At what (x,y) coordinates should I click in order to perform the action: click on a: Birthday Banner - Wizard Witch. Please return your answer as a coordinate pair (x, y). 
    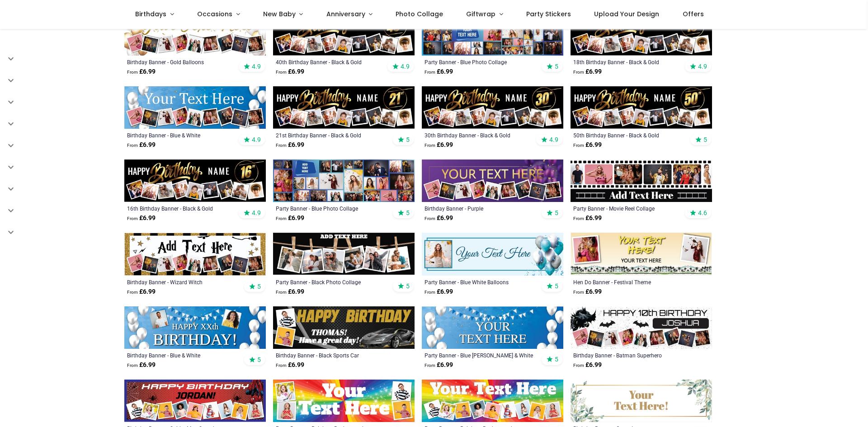
    Looking at the image, I should click on (181, 282).